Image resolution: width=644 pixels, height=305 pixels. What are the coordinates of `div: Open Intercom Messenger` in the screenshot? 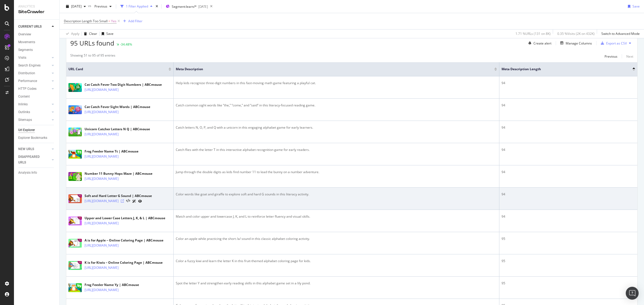 It's located at (632, 293).